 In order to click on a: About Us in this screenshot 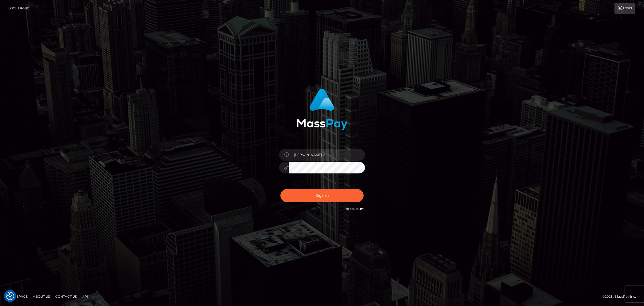, I will do `click(41, 296)`.